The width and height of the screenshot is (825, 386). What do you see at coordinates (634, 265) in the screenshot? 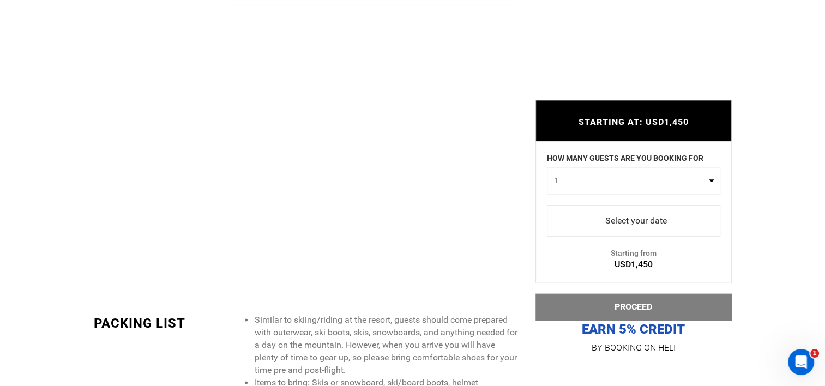
I see `div: USD1,450` at bounding box center [634, 265].